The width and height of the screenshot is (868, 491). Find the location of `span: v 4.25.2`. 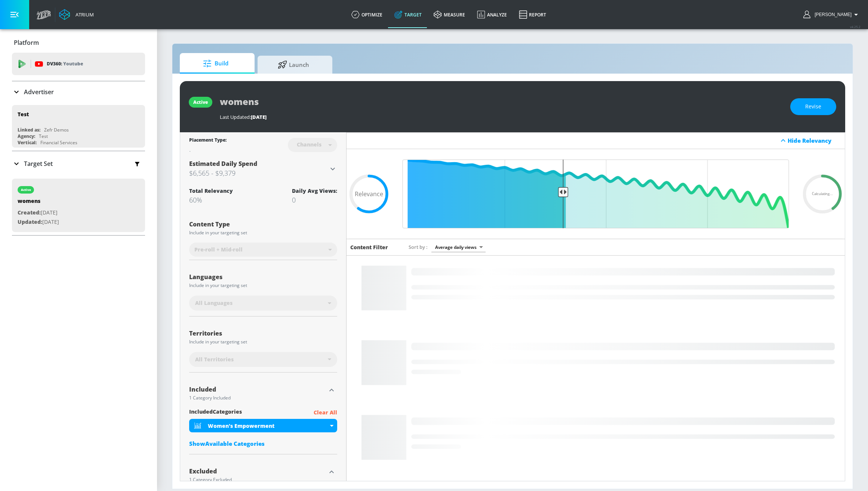

span: v 4.25.2 is located at coordinates (856, 27).